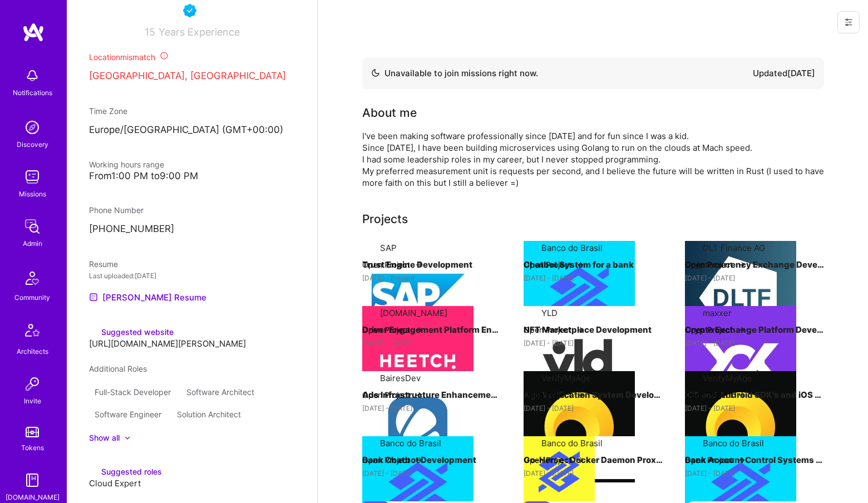 This screenshot has height=503, width=868. What do you see at coordinates (126, 471) in the screenshot?
I see `div: Suggested roles` at bounding box center [126, 471].